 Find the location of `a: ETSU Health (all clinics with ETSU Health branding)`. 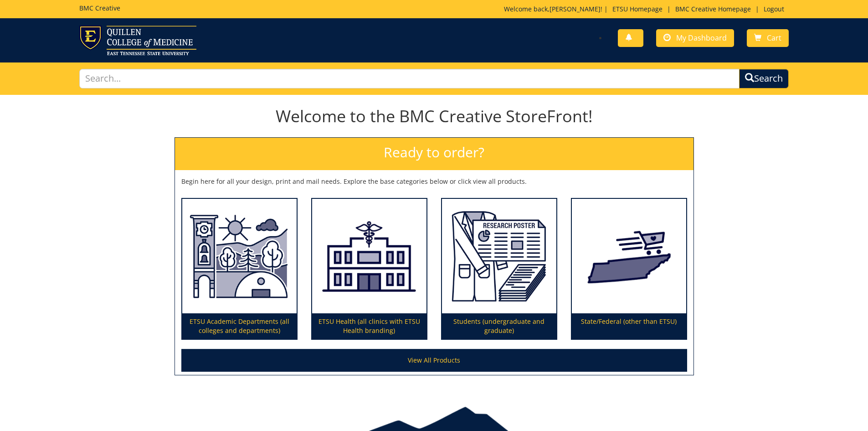

a: ETSU Health (all clinics with ETSU Health branding) is located at coordinates (369, 269).